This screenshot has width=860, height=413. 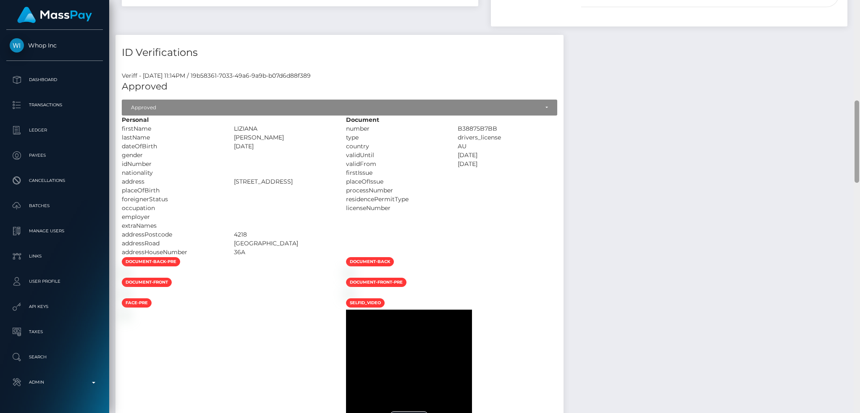 What do you see at coordinates (396, 190) in the screenshot?
I see `div: processNumber` at bounding box center [396, 190].